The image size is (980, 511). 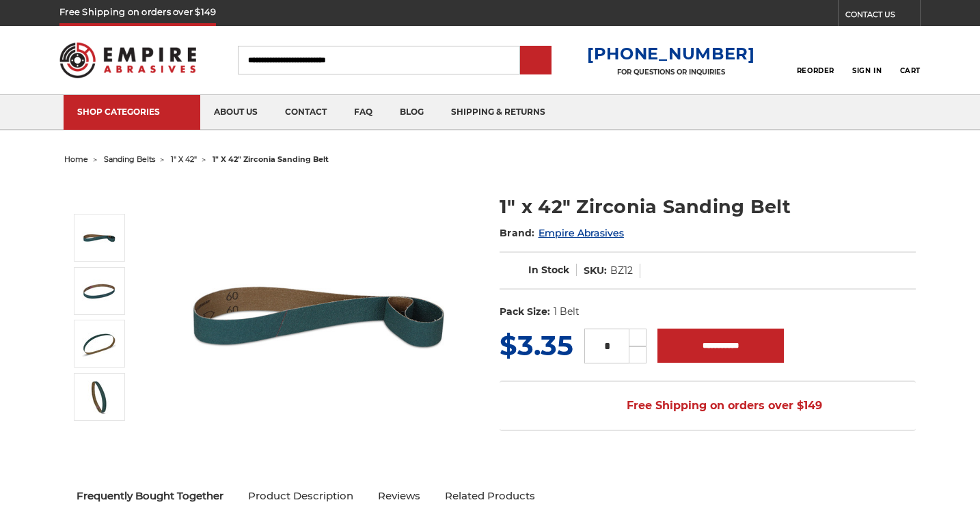 I want to click on button: Next, so click(x=100, y=437).